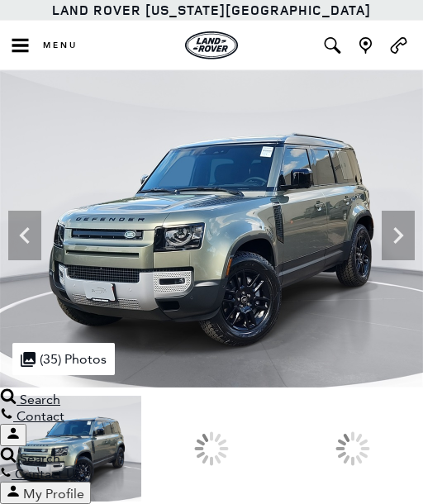 The width and height of the screenshot is (423, 504). What do you see at coordinates (332, 45) in the screenshot?
I see `button: Open the inventory search` at bounding box center [332, 45].